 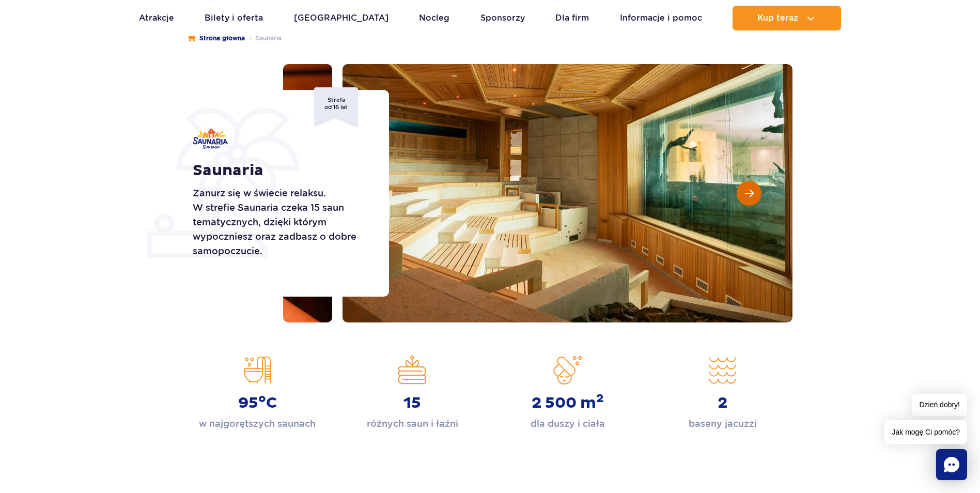 What do you see at coordinates (503, 19) in the screenshot?
I see `a: Sponsorzy` at bounding box center [503, 19].